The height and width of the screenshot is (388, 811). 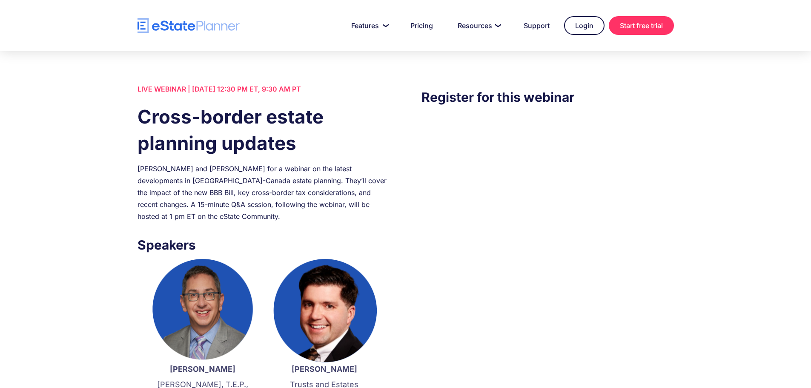 I want to click on a: home, so click(x=189, y=26).